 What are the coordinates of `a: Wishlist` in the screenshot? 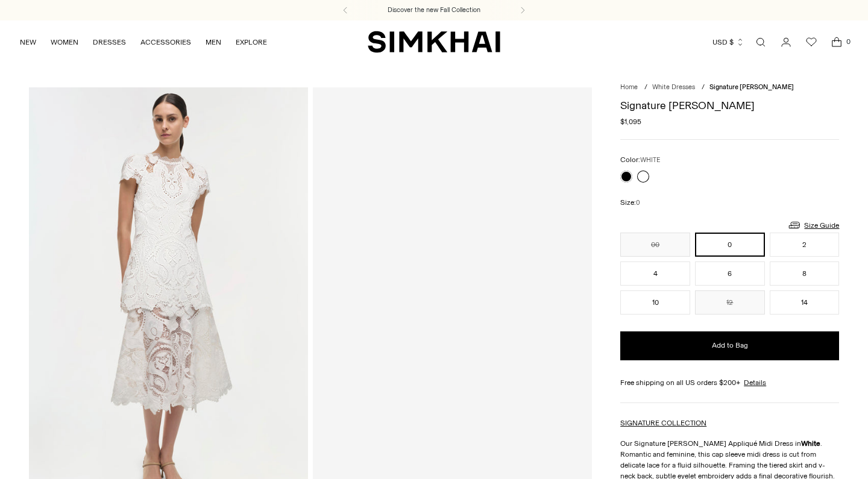 It's located at (811, 42).